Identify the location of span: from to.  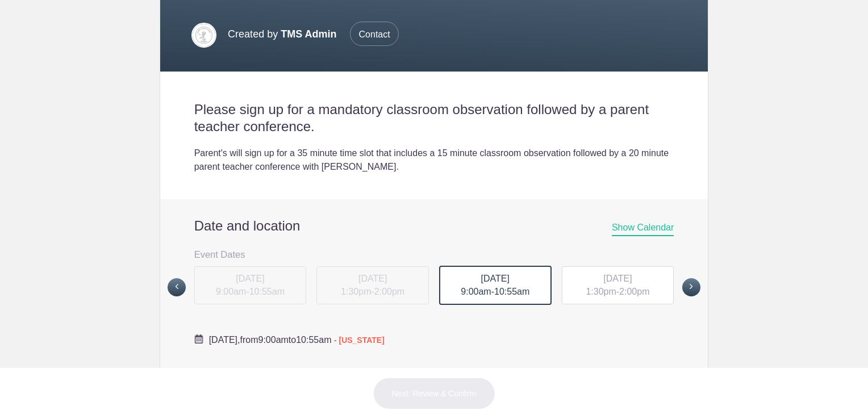
(296, 339).